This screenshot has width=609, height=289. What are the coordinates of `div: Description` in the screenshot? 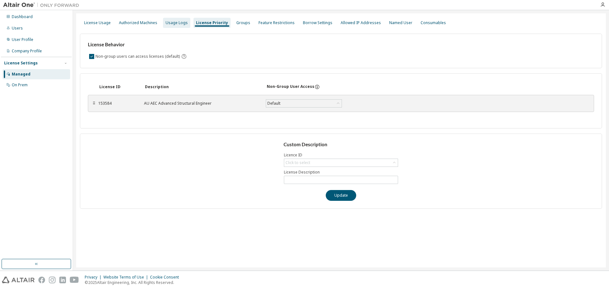 It's located at (202, 87).